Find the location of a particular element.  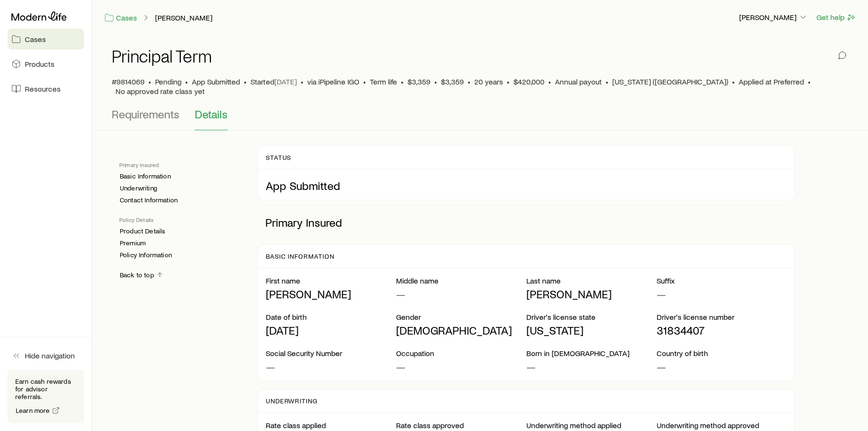

p: Driver's license state is located at coordinates (591, 317).